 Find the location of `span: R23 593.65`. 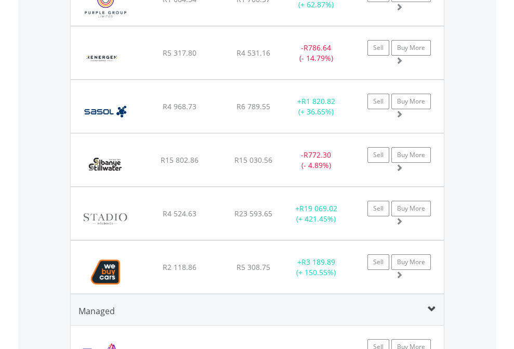

span: R23 593.65 is located at coordinates (253, 213).